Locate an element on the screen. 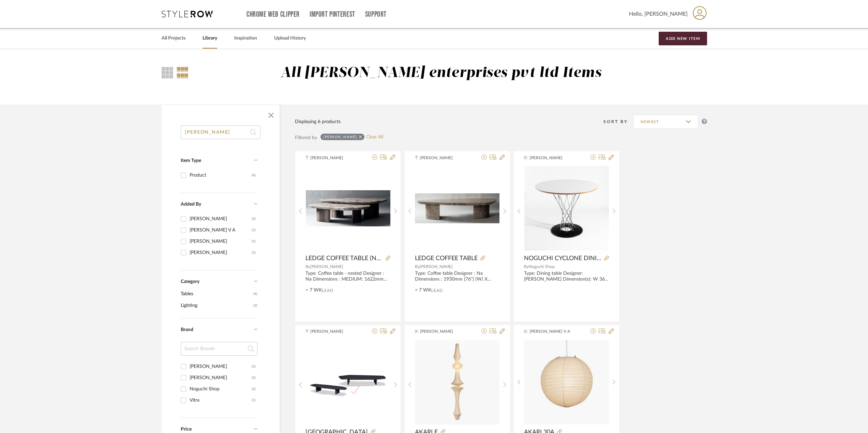 This screenshot has width=868, height=433. div: Vitra is located at coordinates (221, 400).